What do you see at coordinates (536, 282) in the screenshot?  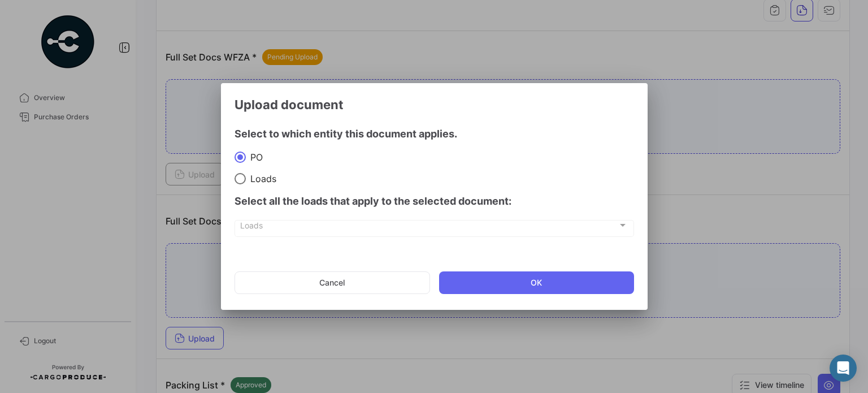 I see `button: OK` at bounding box center [536, 282].